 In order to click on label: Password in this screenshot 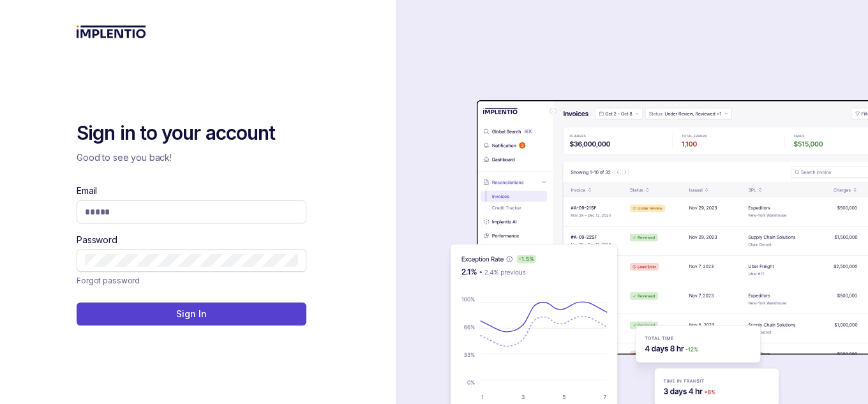, I will do `click(97, 240)`.